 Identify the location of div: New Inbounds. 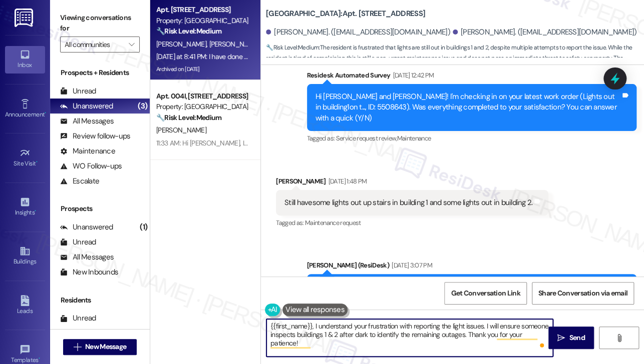
(89, 272).